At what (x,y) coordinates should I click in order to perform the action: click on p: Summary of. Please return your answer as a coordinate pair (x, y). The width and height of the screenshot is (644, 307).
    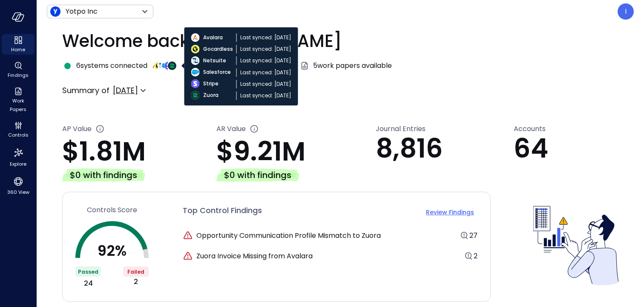
    Looking at the image, I should click on (85, 90).